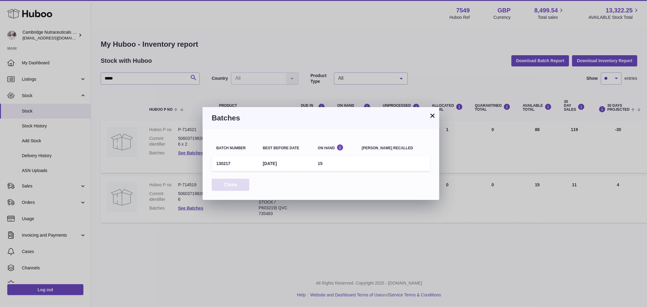 The height and width of the screenshot is (307, 647). I want to click on div: Batch number, so click(235, 148).